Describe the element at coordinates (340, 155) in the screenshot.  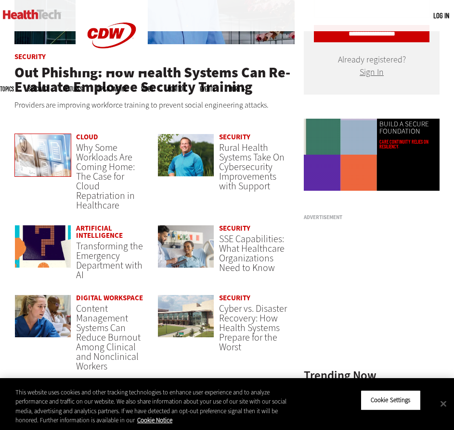
I see `img: Colorful animated shapes` at that location.